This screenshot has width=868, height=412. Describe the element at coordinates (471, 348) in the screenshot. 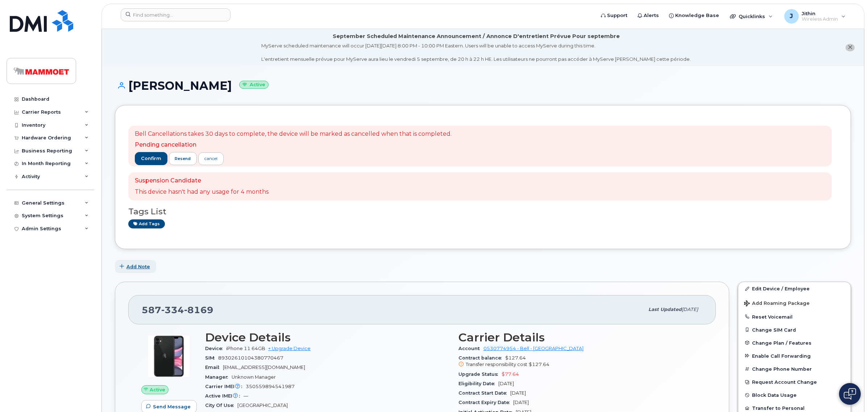

I see `span: Account` at that location.